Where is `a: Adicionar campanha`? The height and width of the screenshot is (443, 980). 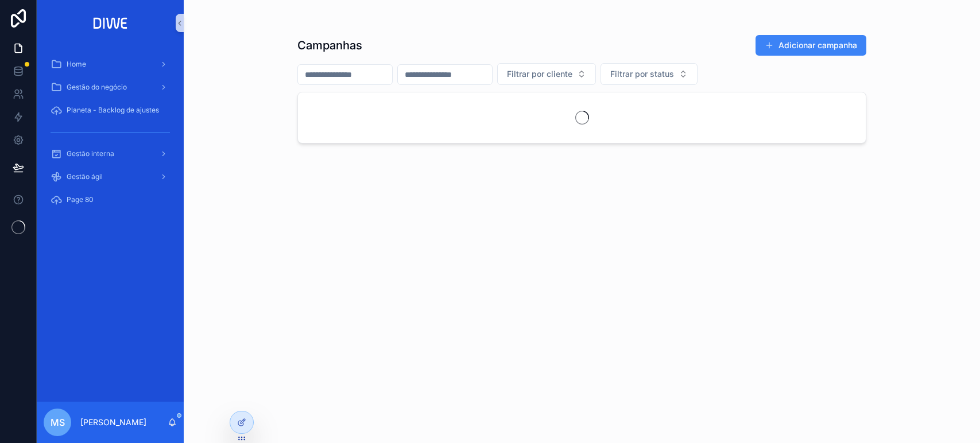 a: Adicionar campanha is located at coordinates (811, 45).